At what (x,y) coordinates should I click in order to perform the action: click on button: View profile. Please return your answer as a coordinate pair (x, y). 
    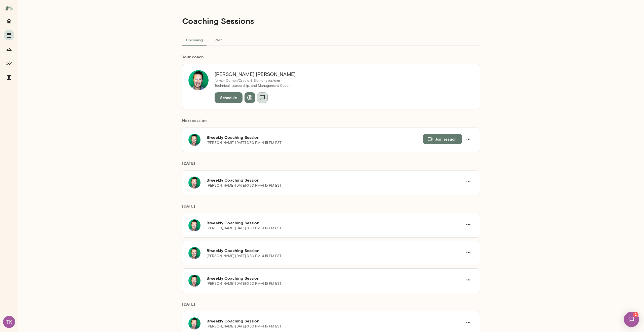
    Looking at the image, I should click on (250, 98).